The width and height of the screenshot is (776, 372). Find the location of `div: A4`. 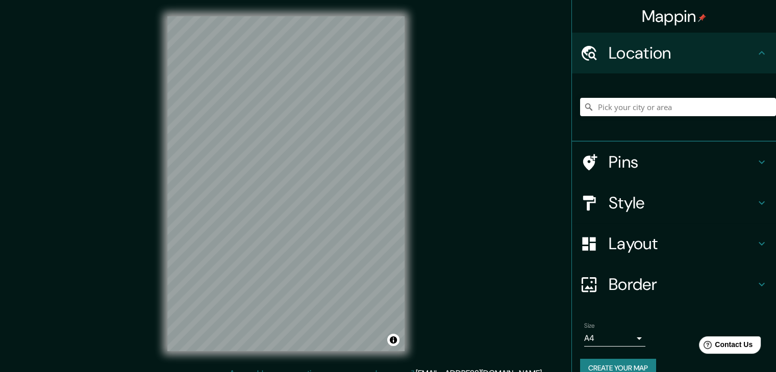

div: A4 is located at coordinates (614, 339).